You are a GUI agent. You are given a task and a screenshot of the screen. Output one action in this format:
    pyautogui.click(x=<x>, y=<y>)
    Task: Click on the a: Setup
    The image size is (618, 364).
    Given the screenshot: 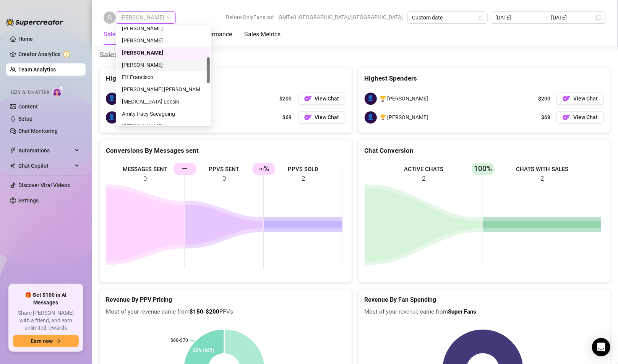 What is the action you would take?
    pyautogui.click(x=26, y=119)
    